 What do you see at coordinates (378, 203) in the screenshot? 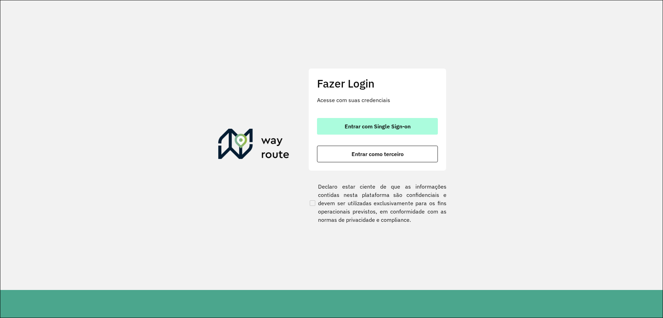
I see `label: Declaro estar ciente de que as informações contidas nesta plataforma são confidenciais e devem se...` at bounding box center [378, 203].